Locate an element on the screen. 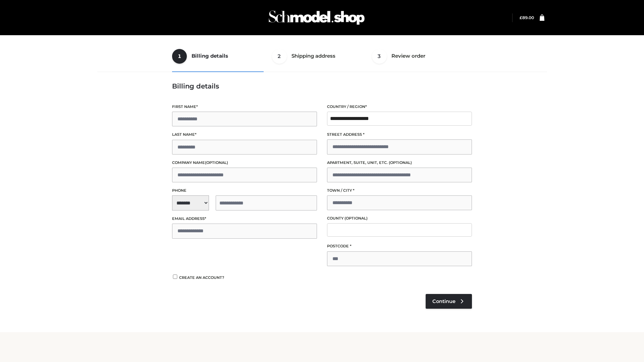 This screenshot has height=362, width=644. label: Street address is located at coordinates (399, 135).